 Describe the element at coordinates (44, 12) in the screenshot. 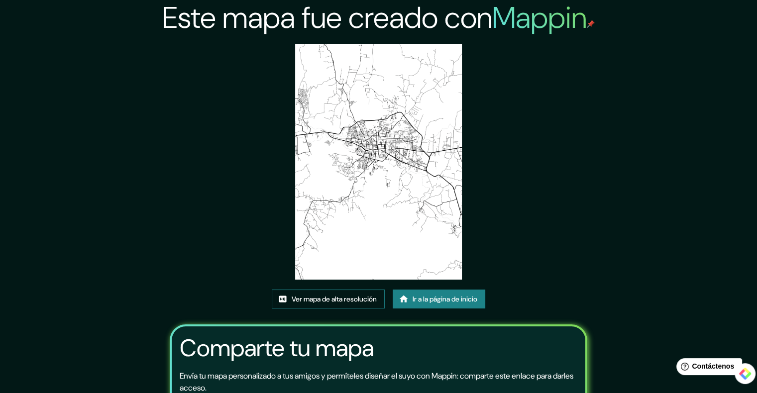

I see `font: Contáctenos` at that location.